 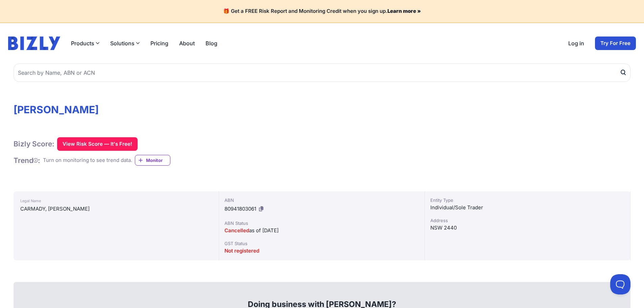 I want to click on input: Search by Name, ABN or ACN, so click(x=322, y=73).